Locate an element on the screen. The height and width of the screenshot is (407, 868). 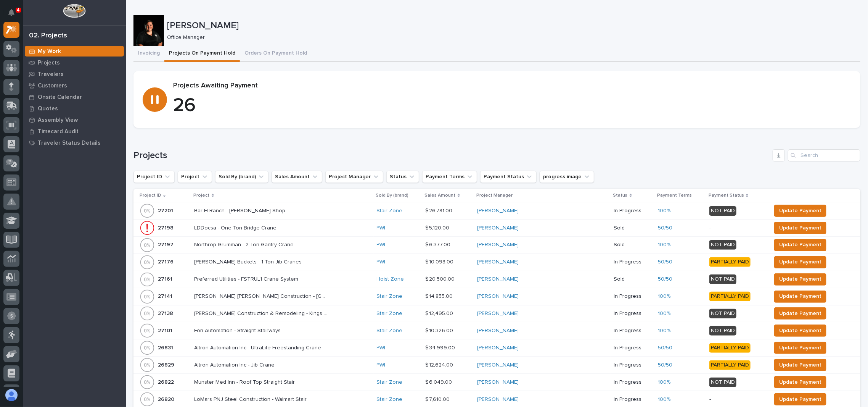
tr: 2682226822 Munster Med Inn - Roof Top Straight StairMunster Med Inn - Roof Top Straight Stair Sta... is located at coordinates (497, 382).